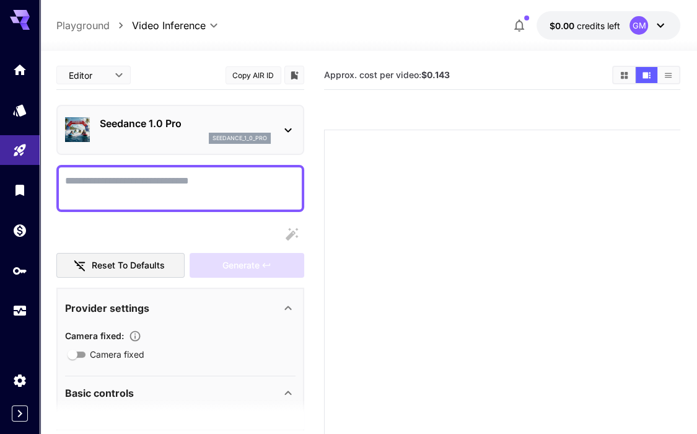  What do you see at coordinates (185, 123) in the screenshot?
I see `p: Seedance 1.0 Pro` at bounding box center [185, 123].